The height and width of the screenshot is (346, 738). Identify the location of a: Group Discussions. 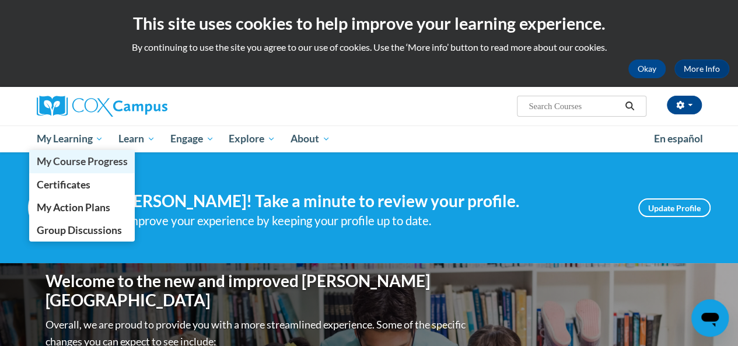
(82, 230).